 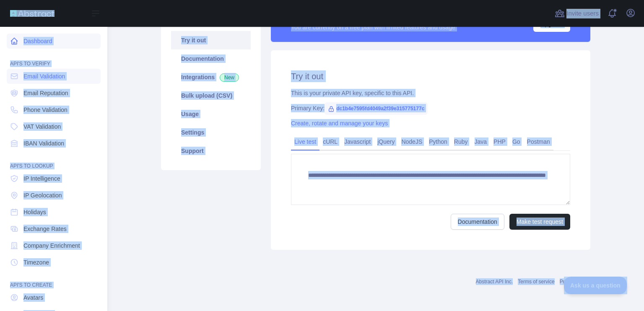 What do you see at coordinates (44, 76) in the screenshot?
I see `span: Email Validation` at bounding box center [44, 76].